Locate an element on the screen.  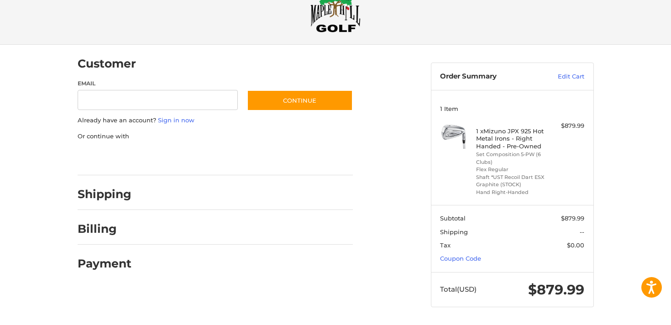
p: Already have an account? is located at coordinates (215, 121).